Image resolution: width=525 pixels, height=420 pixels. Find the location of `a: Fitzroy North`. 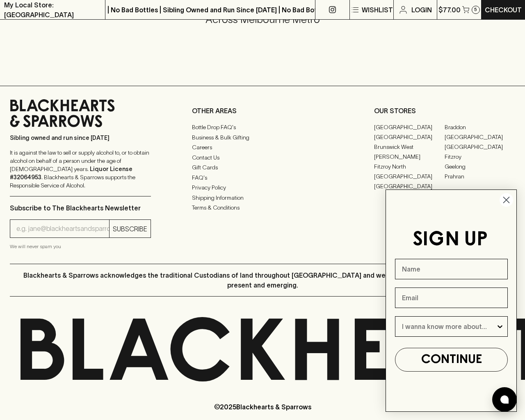

a: Fitzroy North is located at coordinates (409, 166).